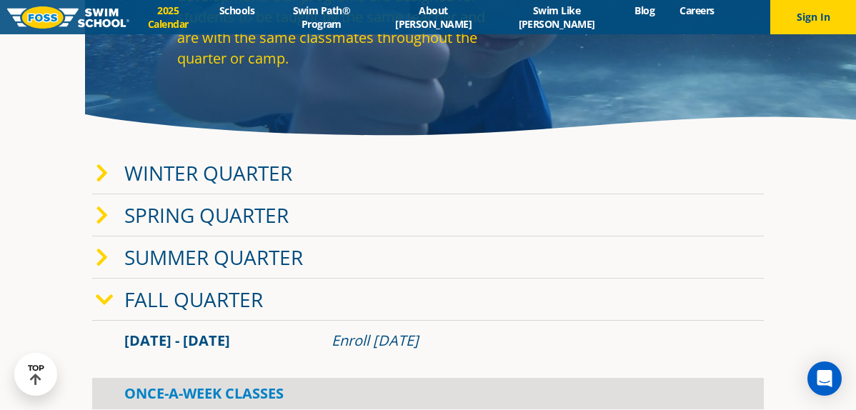 The width and height of the screenshot is (856, 410). I want to click on div: Once-A-Week Classes, so click(428, 393).